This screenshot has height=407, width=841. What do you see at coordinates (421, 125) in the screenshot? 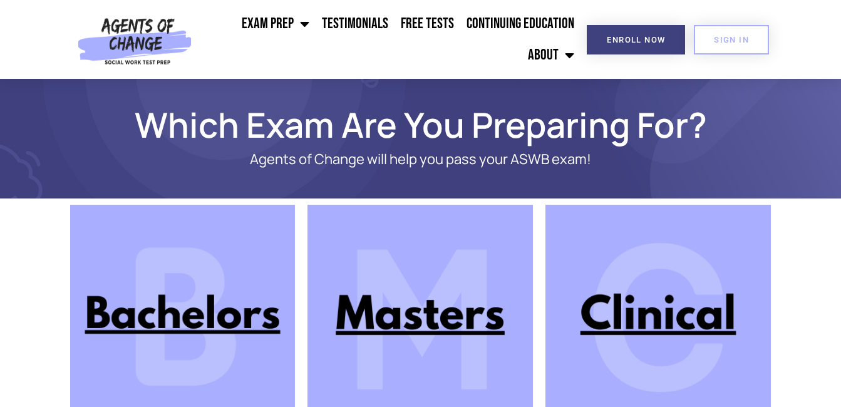
I see `h1: Which Exam Are You Preparing For?` at bounding box center [421, 125].